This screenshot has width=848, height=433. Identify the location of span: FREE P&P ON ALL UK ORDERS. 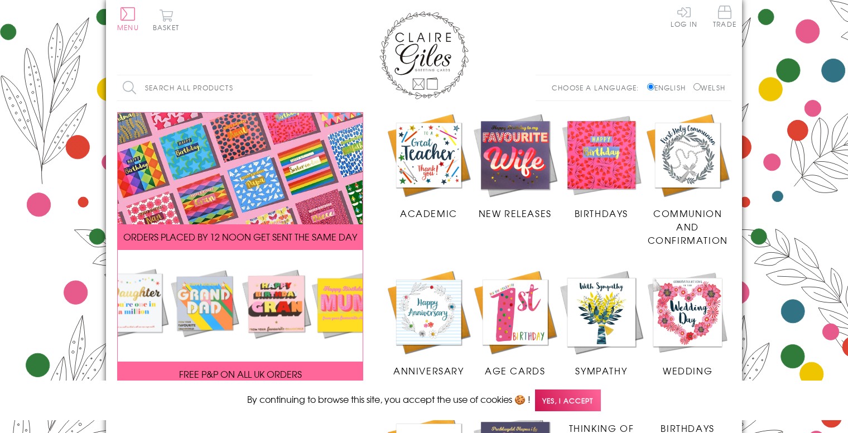
(240, 374).